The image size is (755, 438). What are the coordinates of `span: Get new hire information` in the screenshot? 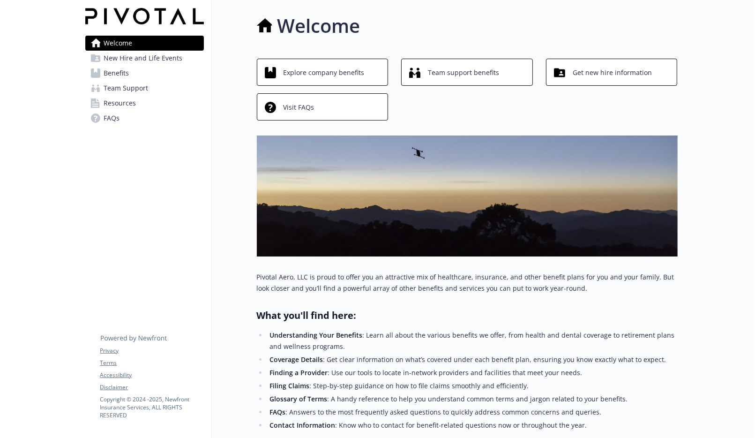 It's located at (612, 73).